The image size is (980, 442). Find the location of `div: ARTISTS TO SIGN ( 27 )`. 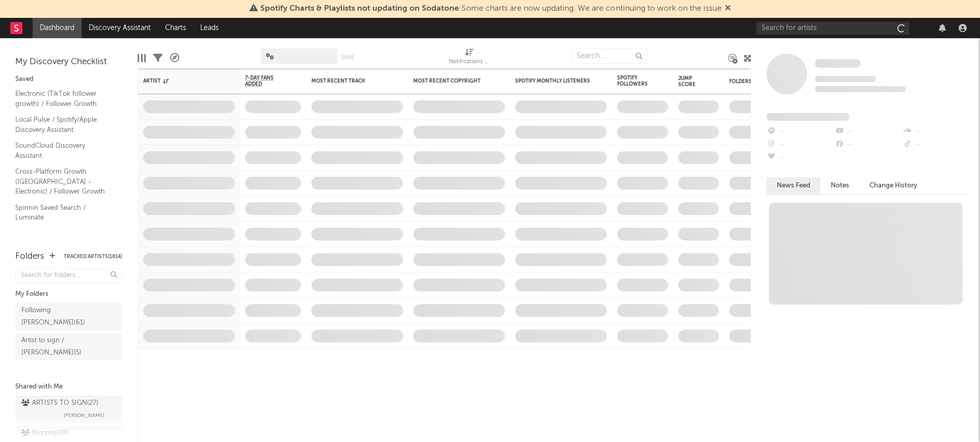

div: ARTISTS TO SIGN ( 27 ) is located at coordinates (60, 404).